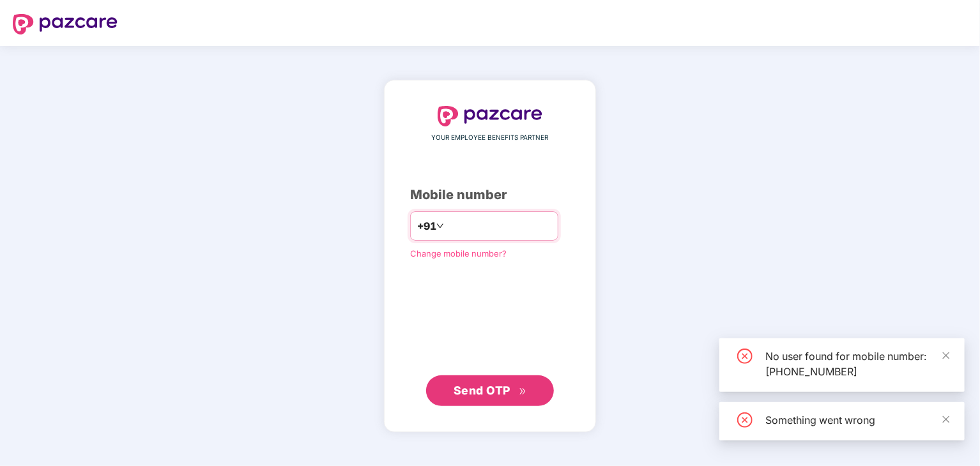 Image resolution: width=980 pixels, height=466 pixels. What do you see at coordinates (440, 226) in the screenshot?
I see `span: down` at bounding box center [440, 226].